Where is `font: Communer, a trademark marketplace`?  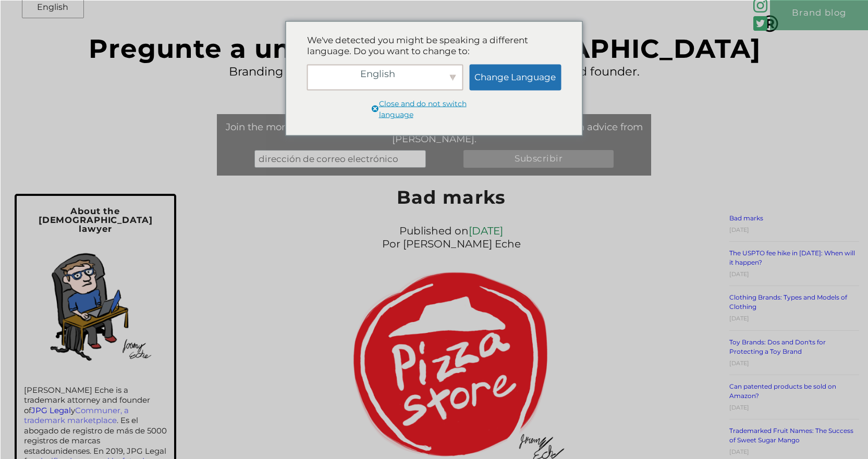
font: Communer, a trademark marketplace is located at coordinates (76, 415).